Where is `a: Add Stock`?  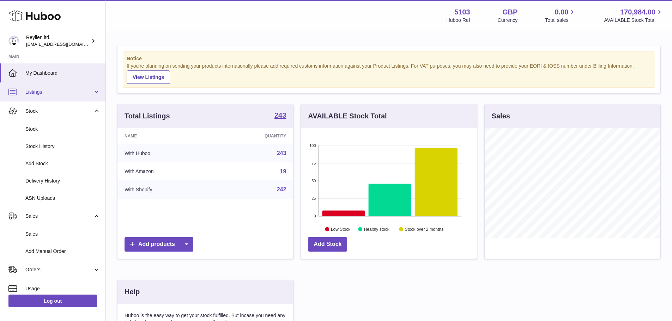
a: Add Stock is located at coordinates (327, 244).